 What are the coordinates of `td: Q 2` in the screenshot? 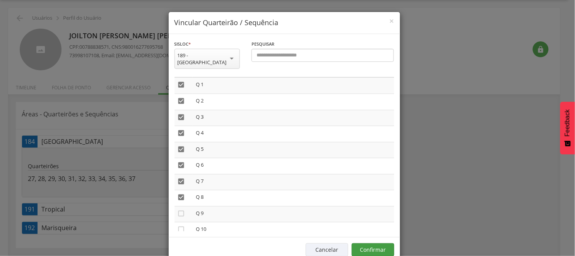 It's located at (293, 102).